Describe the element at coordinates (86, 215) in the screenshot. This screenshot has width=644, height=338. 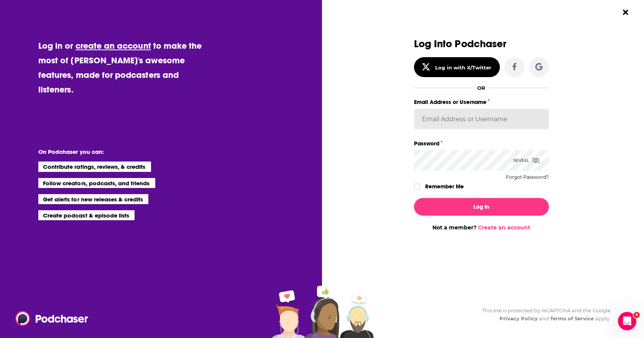
I see `li: Create podcast & episode lists` at that location.